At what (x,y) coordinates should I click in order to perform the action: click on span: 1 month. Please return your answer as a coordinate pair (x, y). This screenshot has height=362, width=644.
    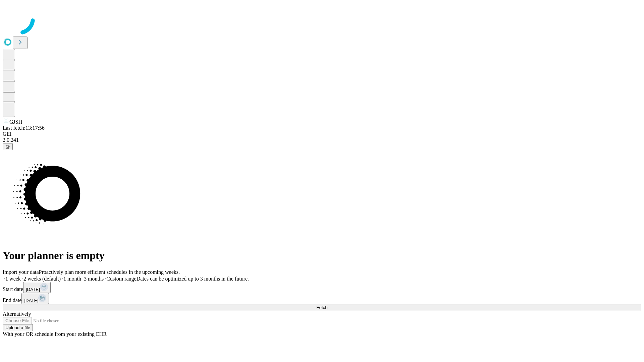
    Looking at the image, I should click on (72, 279).